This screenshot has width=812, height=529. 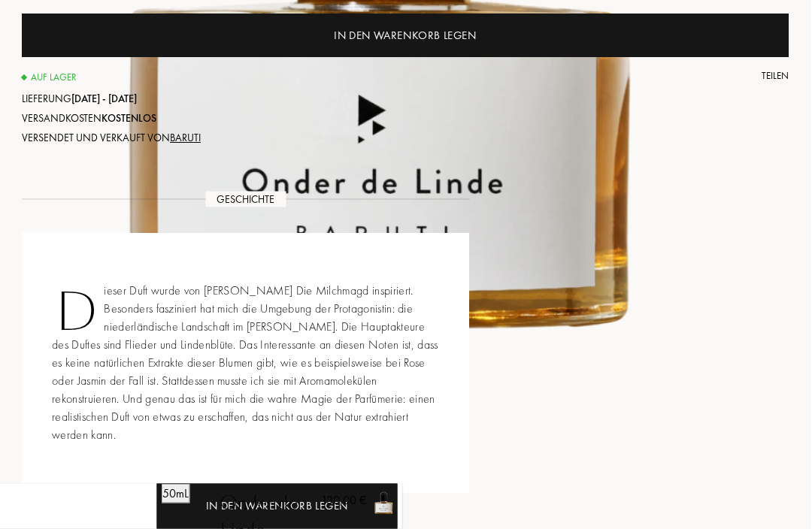 I want to click on div: 130,00 €, so click(x=344, y=503).